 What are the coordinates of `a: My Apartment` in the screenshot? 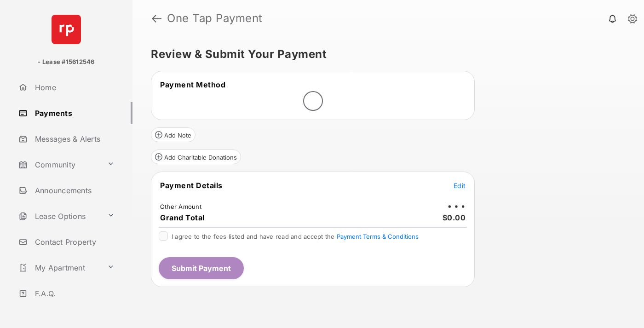 It's located at (59, 268).